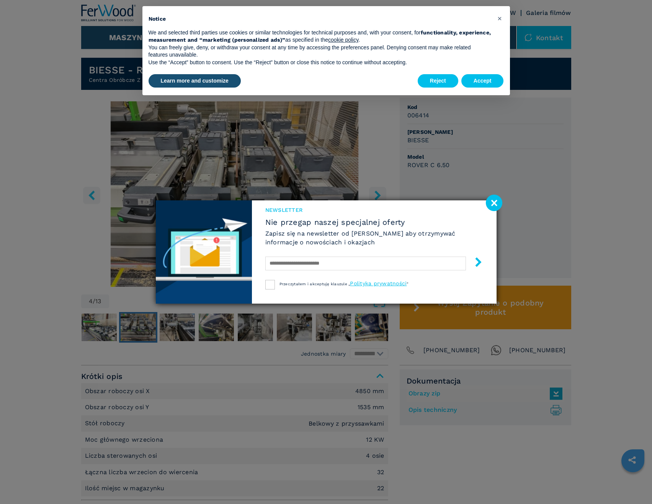 Image resolution: width=652 pixels, height=504 pixels. What do you see at coordinates (438, 81) in the screenshot?
I see `button: Reject` at bounding box center [438, 81].